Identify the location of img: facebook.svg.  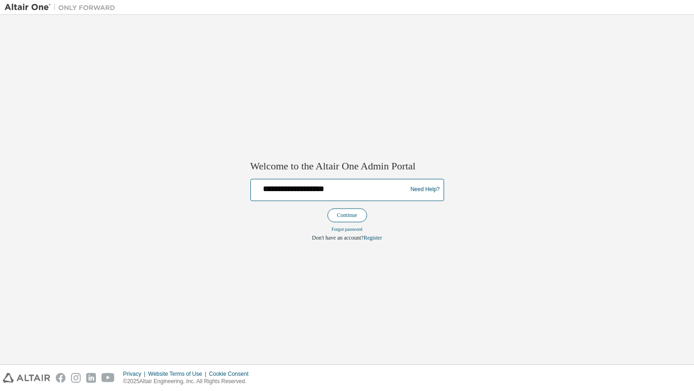
(60, 377).